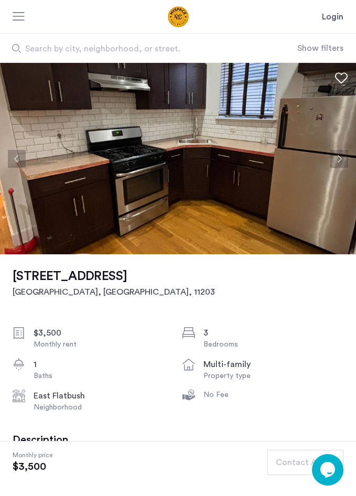 The image size is (356, 496). What do you see at coordinates (305, 463) in the screenshot?
I see `span: Contact Agent` at bounding box center [305, 463].